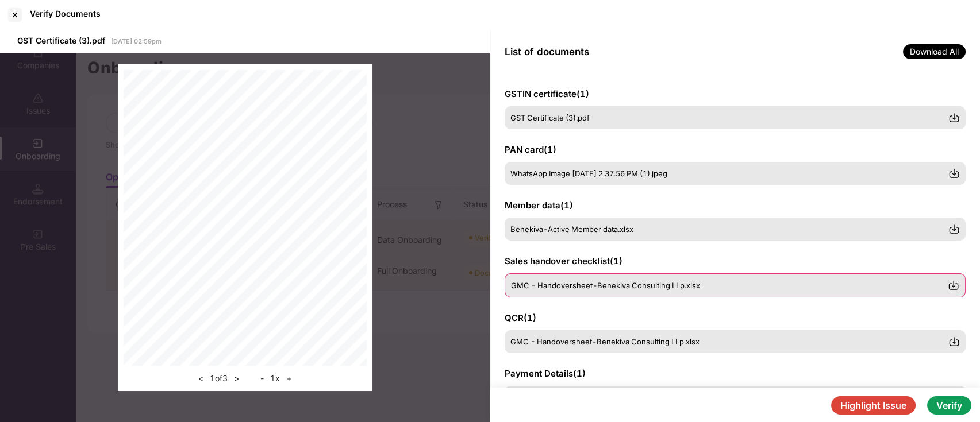  Describe the element at coordinates (546, 52) in the screenshot. I see `span: List of documents` at that location.